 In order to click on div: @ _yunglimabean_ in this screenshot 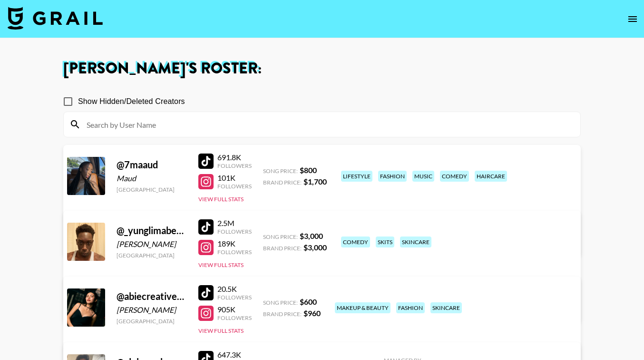, I will do `click(152, 230)`.